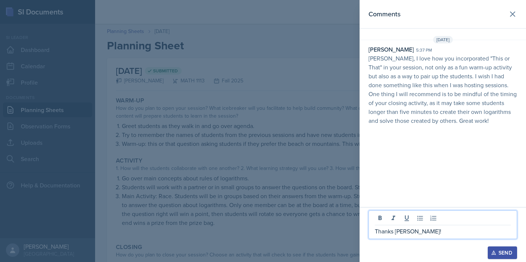 The width and height of the screenshot is (526, 262). Describe the element at coordinates (424, 50) in the screenshot. I see `div: 5:37 pm` at that location.